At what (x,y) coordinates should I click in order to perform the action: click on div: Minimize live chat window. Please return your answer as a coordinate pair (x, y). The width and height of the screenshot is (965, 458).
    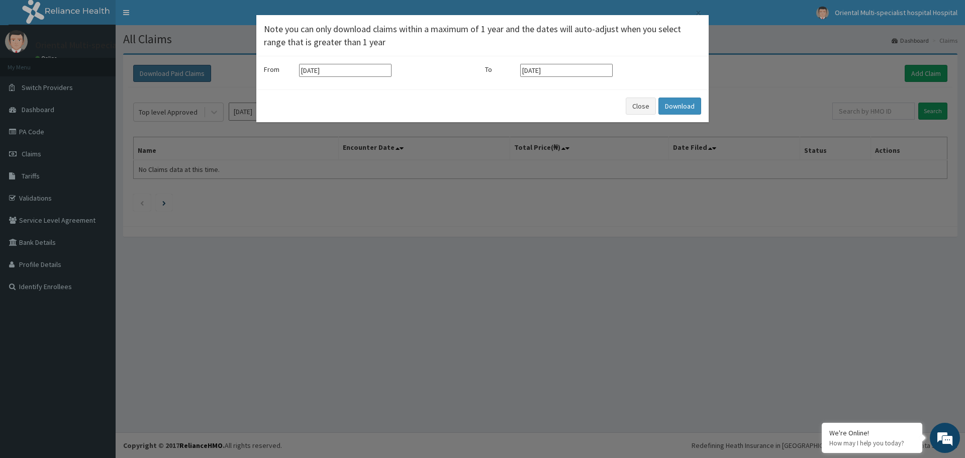
    Looking at the image, I should click on (177, 17).